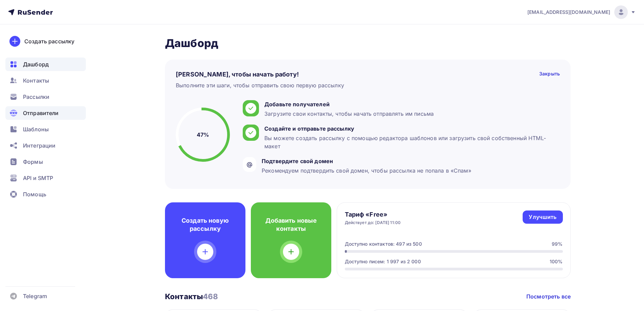  I want to click on h4: Добавить новые контакты, so click(291, 225).